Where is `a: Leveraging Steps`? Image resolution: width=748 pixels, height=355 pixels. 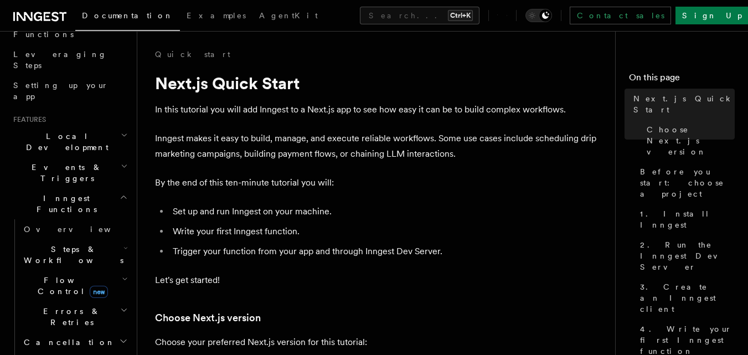 a: Leveraging Steps is located at coordinates (69, 60).